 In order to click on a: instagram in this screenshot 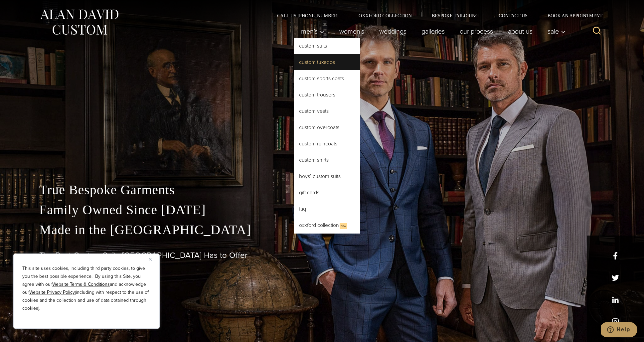, I will do `click(616, 322)`.